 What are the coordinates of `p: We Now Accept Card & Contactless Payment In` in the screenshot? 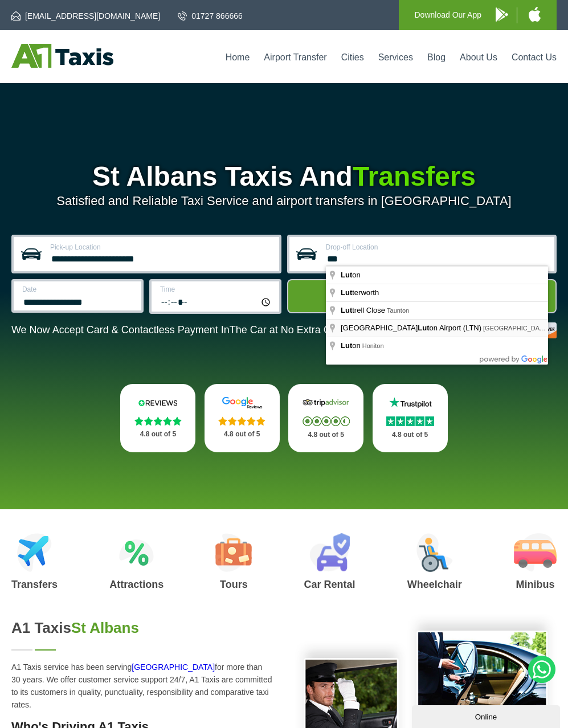 It's located at (186, 330).